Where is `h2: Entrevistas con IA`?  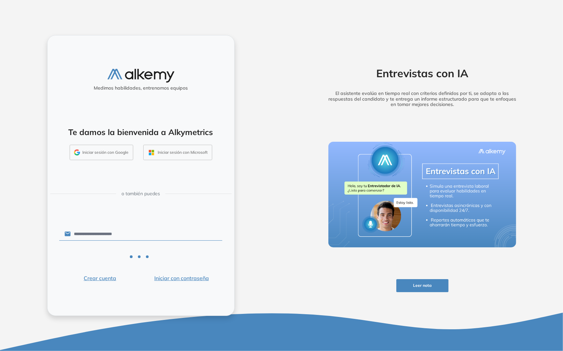 h2: Entrevistas con IA is located at coordinates (422, 73).